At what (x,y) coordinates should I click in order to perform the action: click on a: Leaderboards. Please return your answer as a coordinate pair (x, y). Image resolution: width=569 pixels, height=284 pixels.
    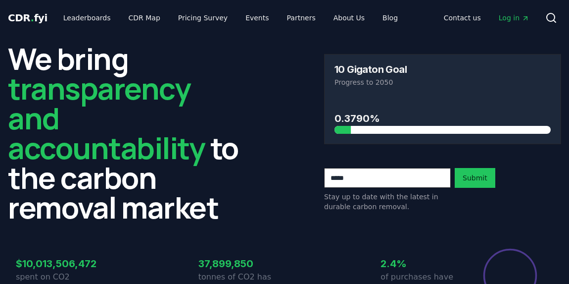
    Looking at the image, I should click on (87, 18).